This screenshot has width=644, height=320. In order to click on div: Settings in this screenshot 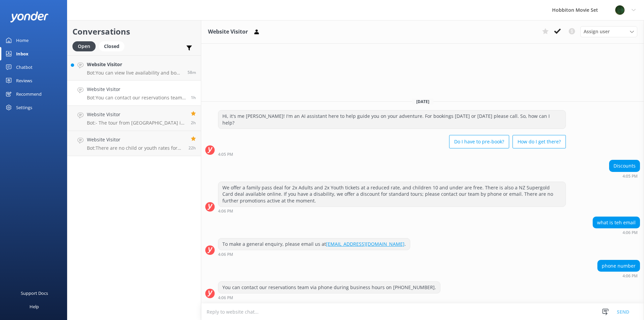, I will do `click(24, 107)`.